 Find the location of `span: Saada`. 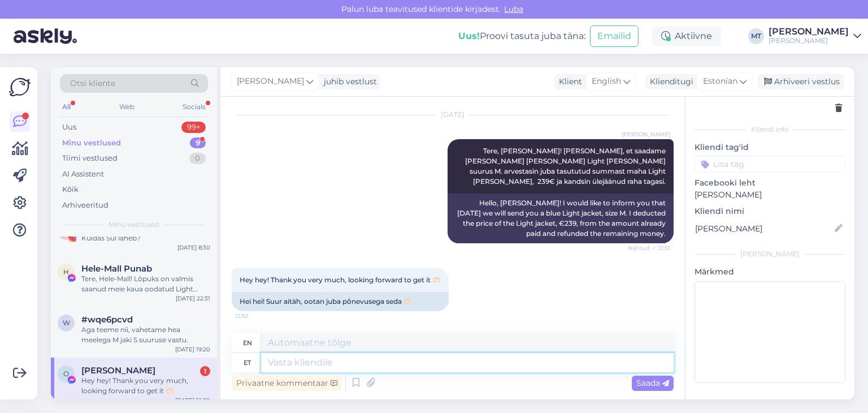

span: Saada is located at coordinates (653, 383).